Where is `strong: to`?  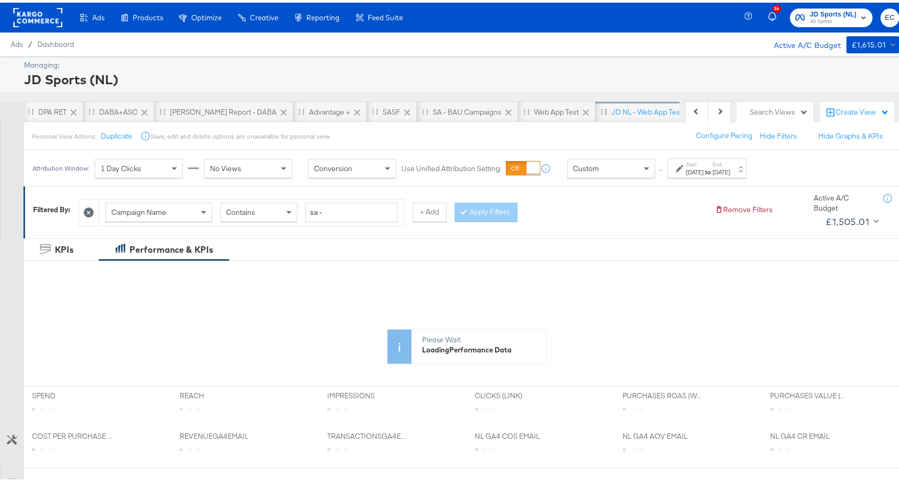
strong: to is located at coordinates (708, 169).